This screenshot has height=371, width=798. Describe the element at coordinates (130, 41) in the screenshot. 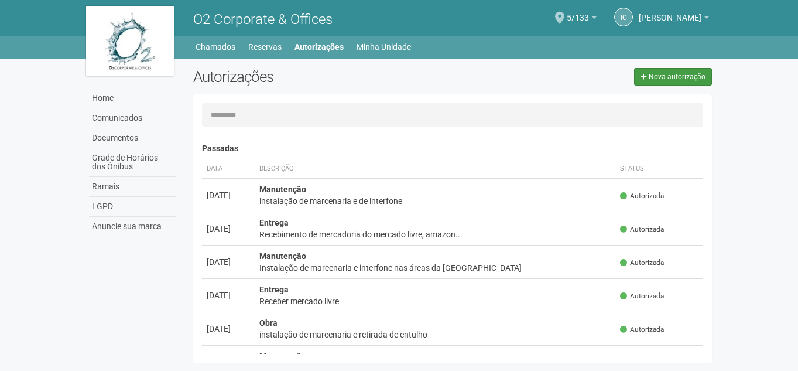

I see `img: logo.jpg` at that location.